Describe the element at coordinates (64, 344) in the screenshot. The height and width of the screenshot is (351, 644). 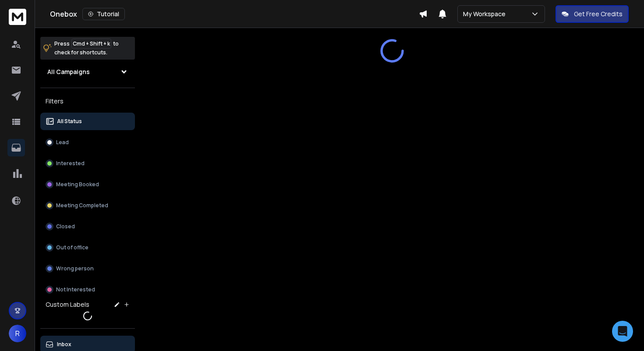
I see `p: Inbox` at that location.